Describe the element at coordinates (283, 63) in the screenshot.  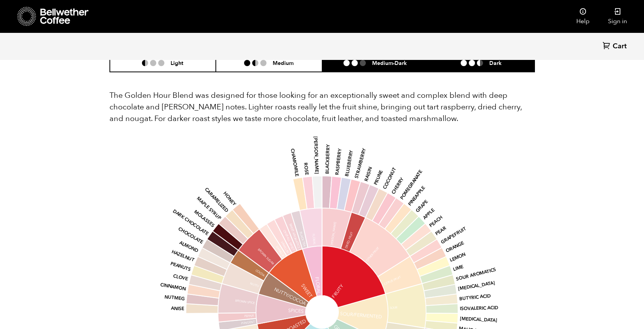
I see `h6: Medium` at that location.